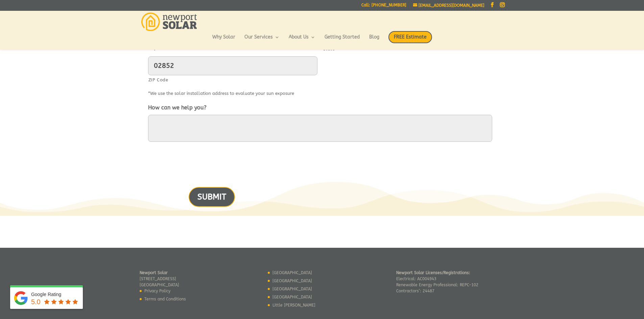 Image resolution: width=644 pixels, height=319 pixels. I want to click on a: Privacy Policy, so click(157, 291).